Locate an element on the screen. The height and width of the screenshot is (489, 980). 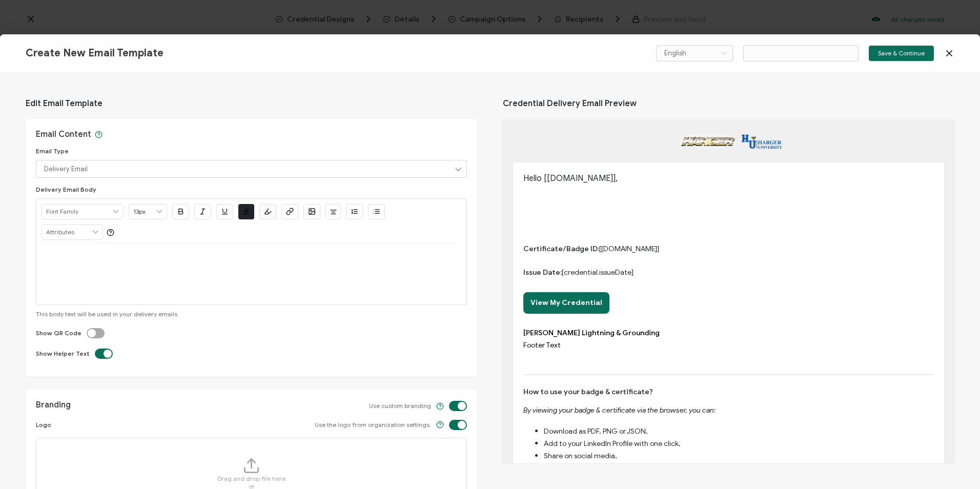
span: Use custom branding is located at coordinates (400, 405).